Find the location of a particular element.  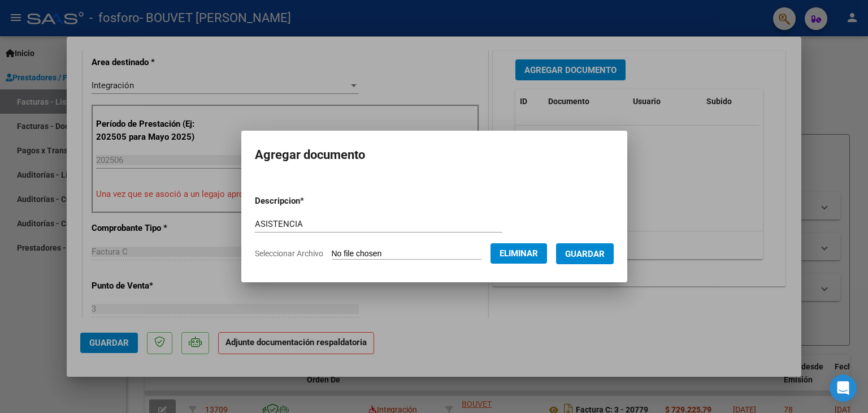

span: Eliminar is located at coordinates (518, 253).